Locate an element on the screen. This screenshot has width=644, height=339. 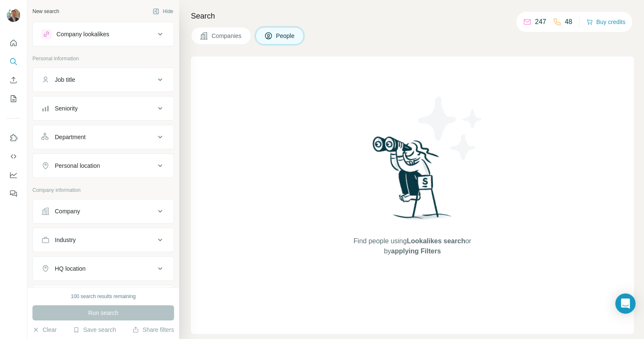
button: Industry is located at coordinates (103, 240).